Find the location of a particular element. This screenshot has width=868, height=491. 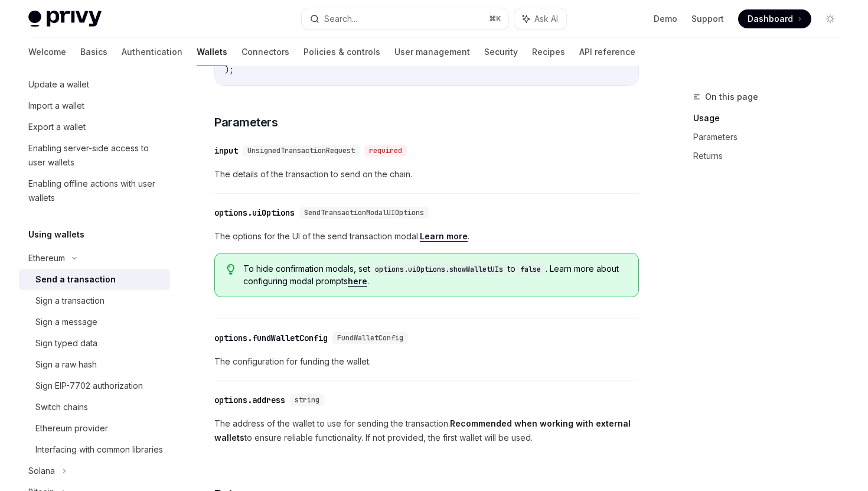

a: Parameters is located at coordinates (771, 137).